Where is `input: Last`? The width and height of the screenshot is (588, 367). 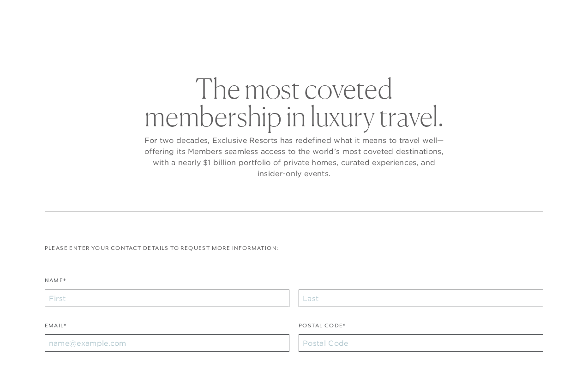 input: Last is located at coordinates (421, 298).